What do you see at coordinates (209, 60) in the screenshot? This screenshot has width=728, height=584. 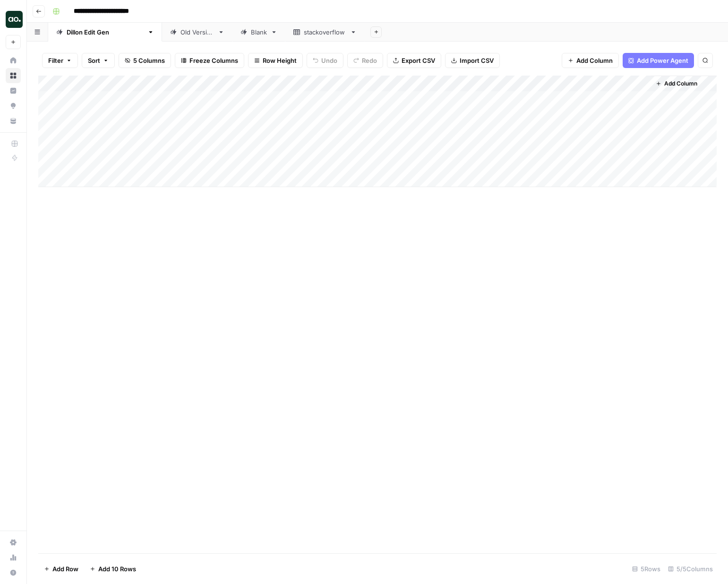 I see `button: Freeze Columns` at bounding box center [209, 60].